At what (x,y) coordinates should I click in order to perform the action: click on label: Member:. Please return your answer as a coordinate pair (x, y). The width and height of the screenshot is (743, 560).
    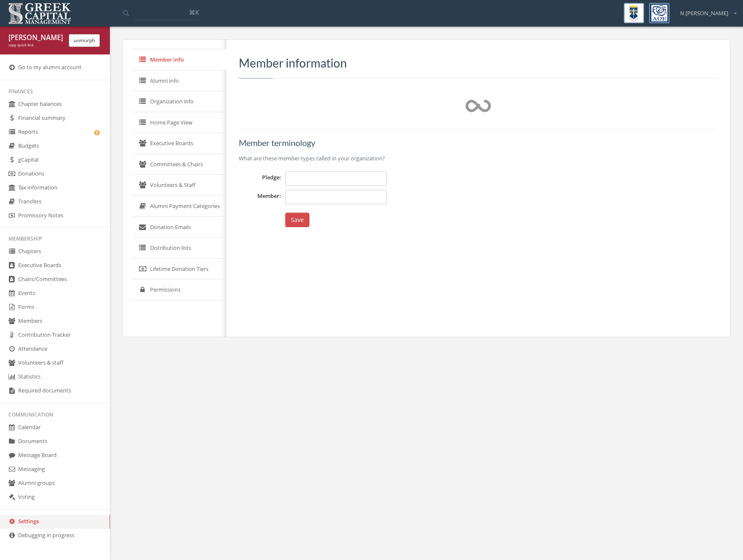
    Looking at the image, I should click on (259, 196).